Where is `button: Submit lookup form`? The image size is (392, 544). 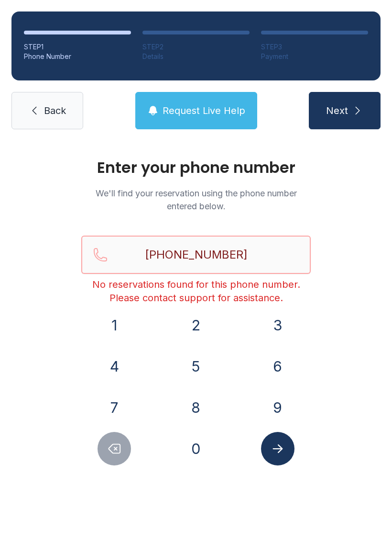
button: Submit lookup form is located at coordinates (278, 449).